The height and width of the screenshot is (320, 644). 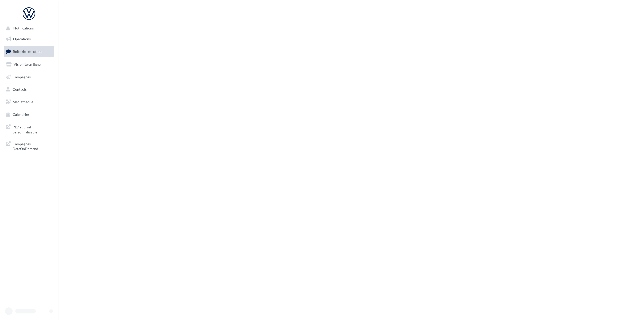 What do you see at coordinates (19, 89) in the screenshot?
I see `span: Contacts` at bounding box center [19, 89].